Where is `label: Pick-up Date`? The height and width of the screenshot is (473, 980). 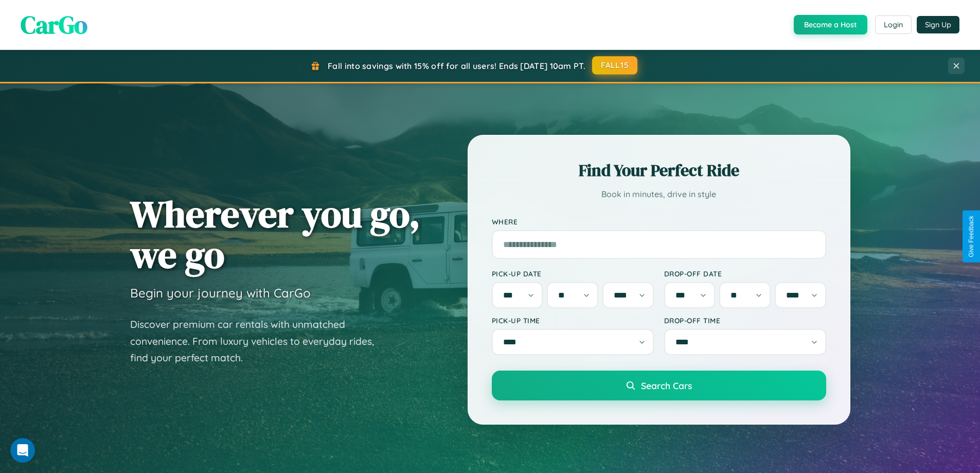 label: Pick-up Date is located at coordinates (573, 274).